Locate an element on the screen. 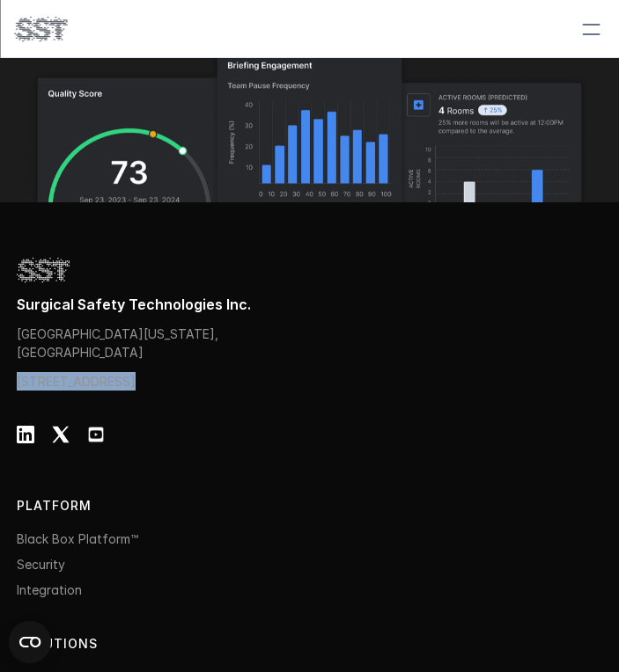 The height and width of the screenshot is (672, 619). img: Youtube Logo is located at coordinates (96, 434).